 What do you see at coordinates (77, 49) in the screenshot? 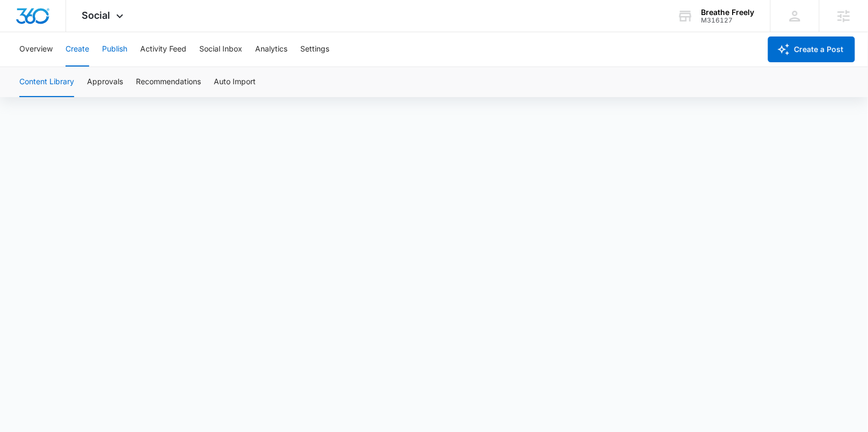
I see `button: Create` at bounding box center [77, 49].